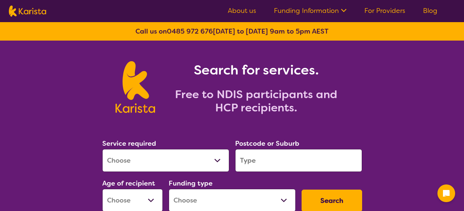  What do you see at coordinates (242, 11) in the screenshot?
I see `a: About us` at bounding box center [242, 11].